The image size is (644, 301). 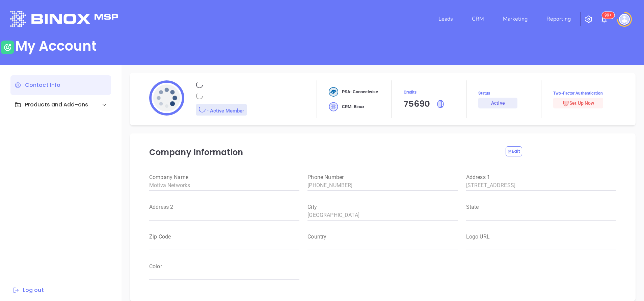 I want to click on a: Leads, so click(x=446, y=19).